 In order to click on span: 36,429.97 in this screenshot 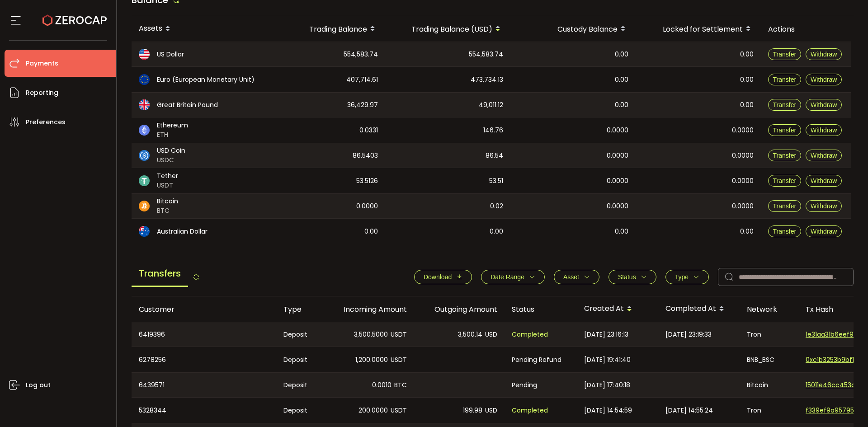, I will do `click(362, 105)`.